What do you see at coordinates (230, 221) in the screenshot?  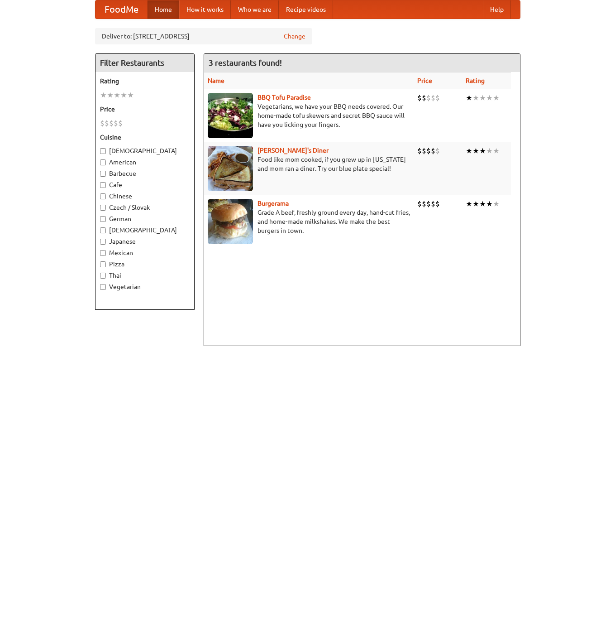 I see `img: burgerama.jpg` at bounding box center [230, 221].